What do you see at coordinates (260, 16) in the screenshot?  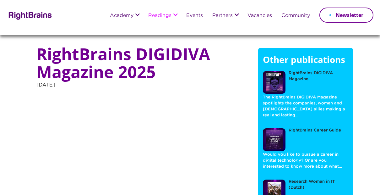 I see `a: Vacancies` at bounding box center [260, 16].